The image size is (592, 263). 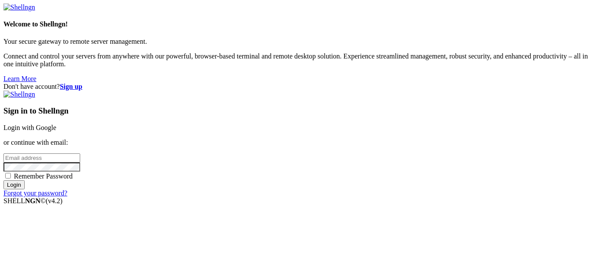 What do you see at coordinates (296, 142) in the screenshot?
I see `p: or continue with email:` at bounding box center [296, 142].